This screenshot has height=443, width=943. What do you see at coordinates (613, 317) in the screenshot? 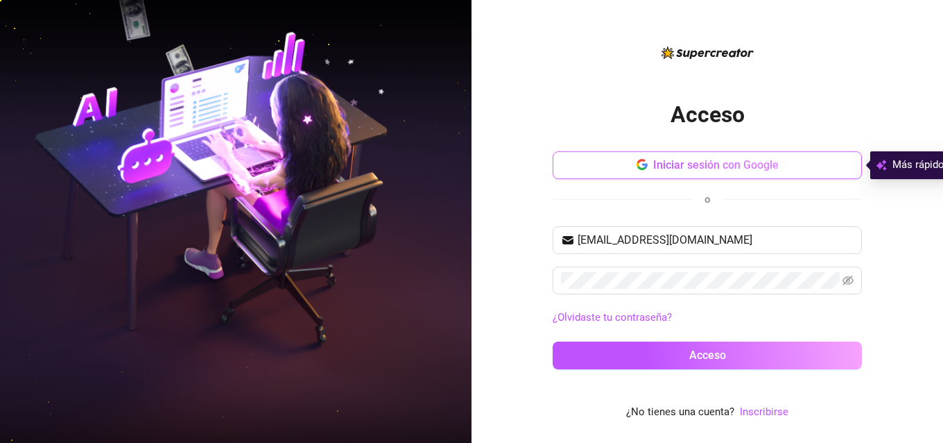
I see `font: ¿Olvidaste tu contraseña?` at bounding box center [613, 317].